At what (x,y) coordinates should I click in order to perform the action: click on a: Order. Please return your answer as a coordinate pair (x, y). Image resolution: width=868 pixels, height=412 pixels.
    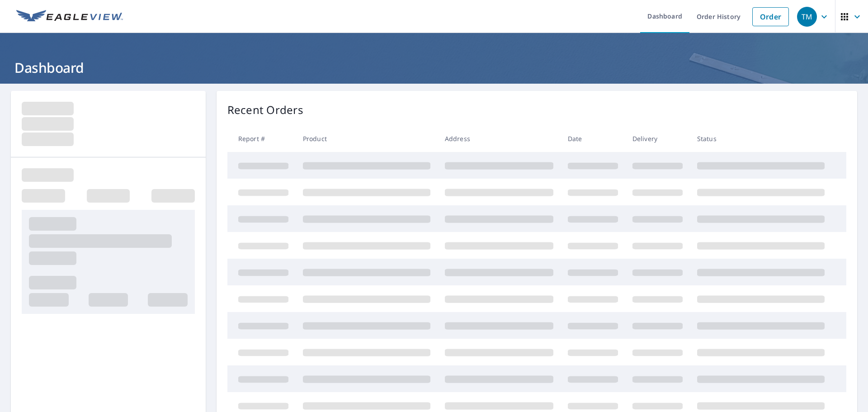
    Looking at the image, I should click on (770, 17).